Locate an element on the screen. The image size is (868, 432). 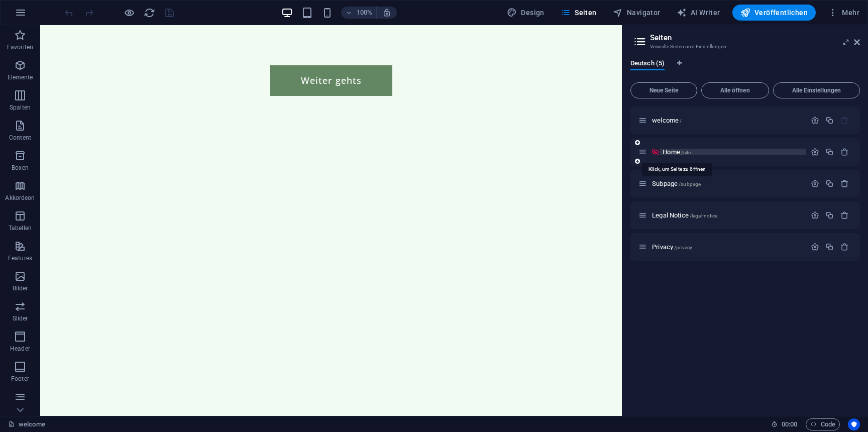
button: Klicke hier, um den Vorschau-Modus zu verlassen is located at coordinates (129, 13).